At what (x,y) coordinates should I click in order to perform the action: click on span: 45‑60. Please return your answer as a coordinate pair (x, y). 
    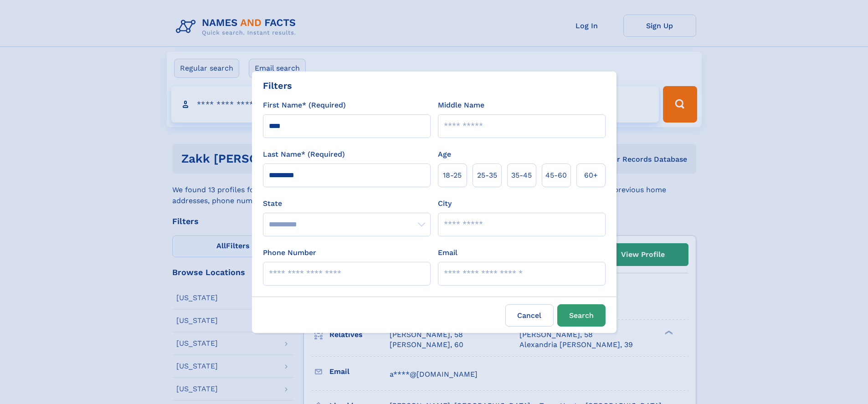
    Looking at the image, I should click on (556, 175).